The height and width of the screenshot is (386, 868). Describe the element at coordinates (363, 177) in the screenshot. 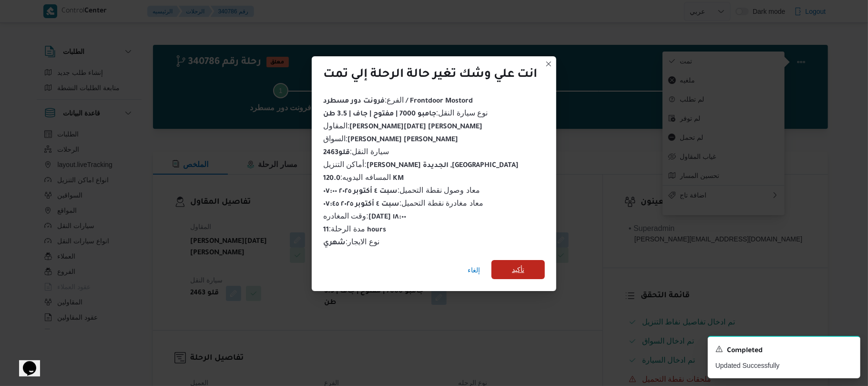

I see `span: المسافه اليدويه :` at that location.